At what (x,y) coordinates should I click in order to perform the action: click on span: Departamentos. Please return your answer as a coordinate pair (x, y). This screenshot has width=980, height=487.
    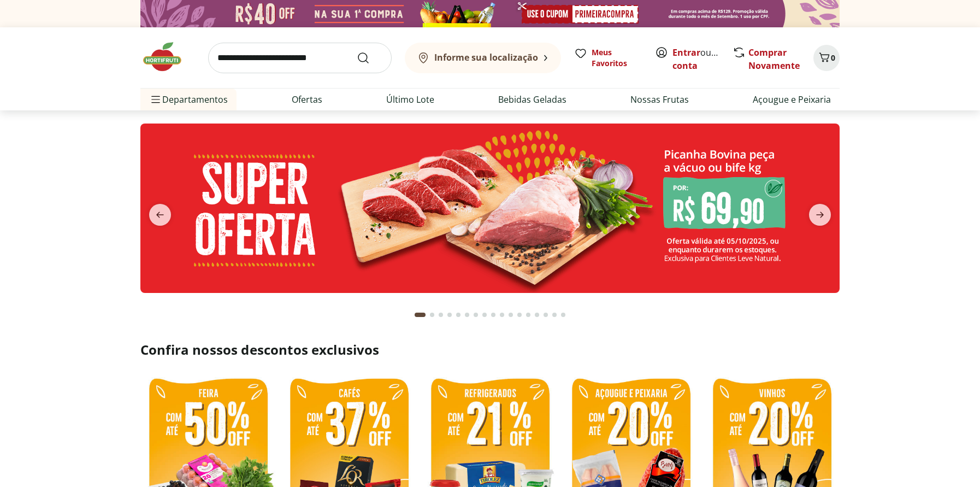
    Looking at the image, I should click on (188, 99).